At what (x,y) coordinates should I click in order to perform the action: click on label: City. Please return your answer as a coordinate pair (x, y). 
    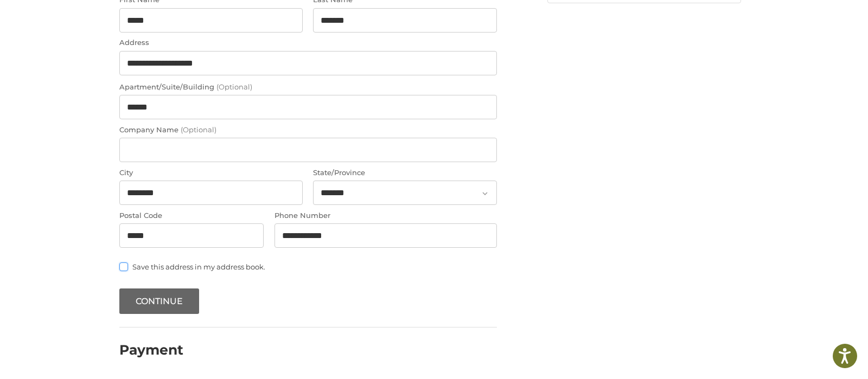
    Looking at the image, I should click on (211, 173).